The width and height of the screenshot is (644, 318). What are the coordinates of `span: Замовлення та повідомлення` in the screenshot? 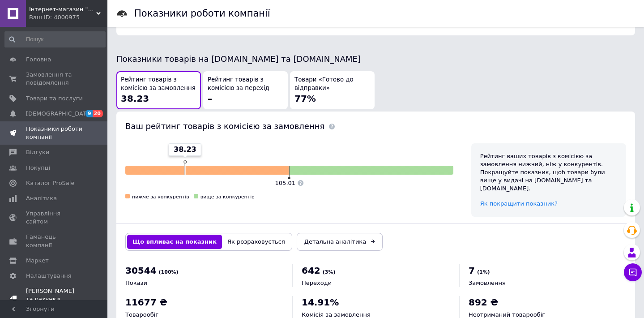 It's located at (54, 79).